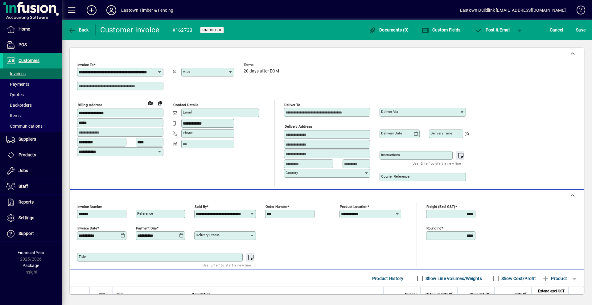 This screenshot has height=305, width=592. What do you see at coordinates (32, 234) in the screenshot?
I see `a: Support` at bounding box center [32, 234].